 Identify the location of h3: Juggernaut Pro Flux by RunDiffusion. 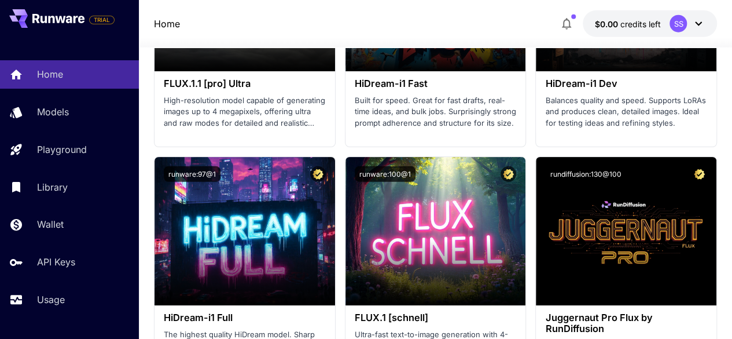
(626, 323).